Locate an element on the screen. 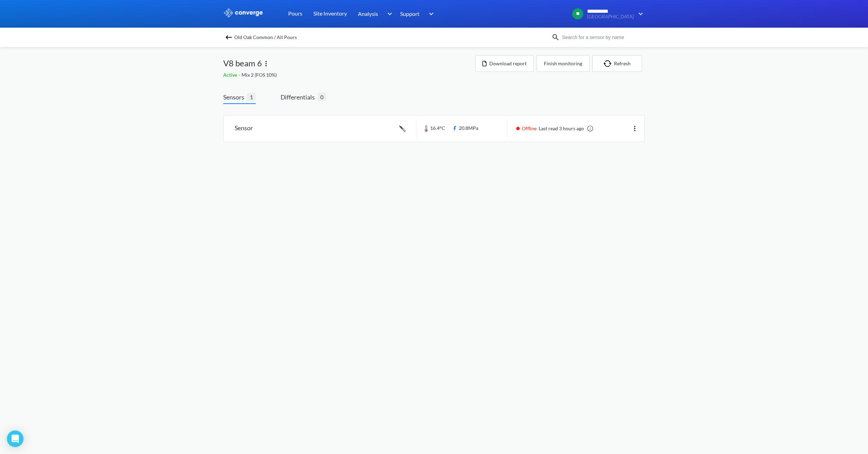 The width and height of the screenshot is (868, 454). span: Support is located at coordinates (410, 13).